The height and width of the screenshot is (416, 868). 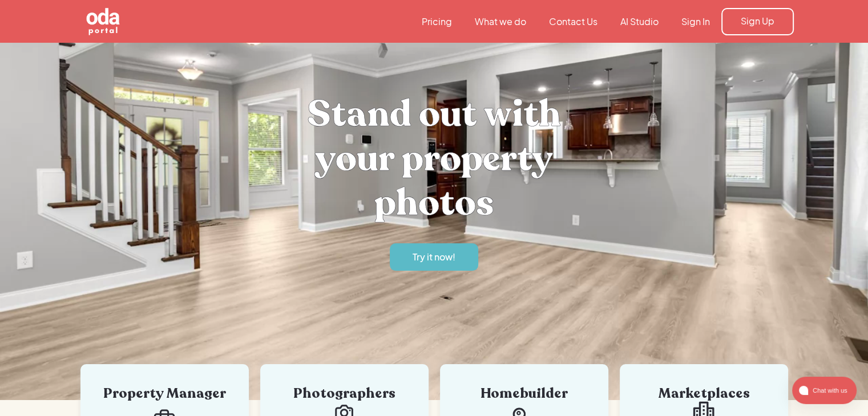 I want to click on h1: Stand out with your property photos, so click(x=434, y=158).